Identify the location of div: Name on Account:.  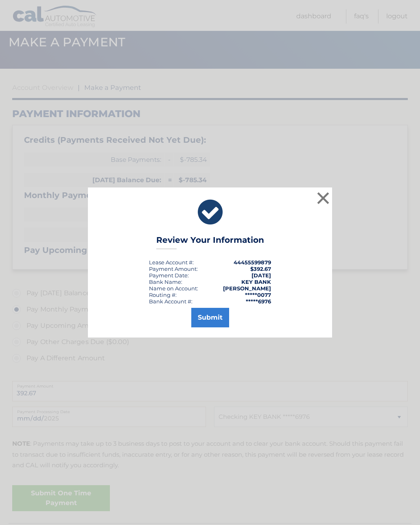
(173, 288).